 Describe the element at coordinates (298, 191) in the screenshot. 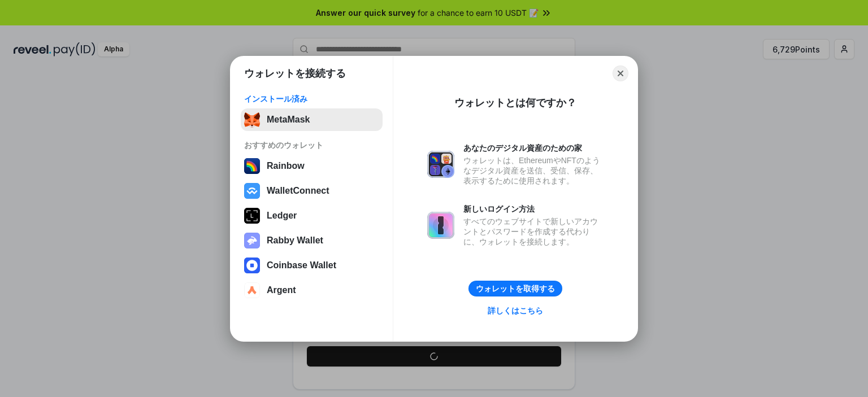

I see `div: WalletConnect` at that location.